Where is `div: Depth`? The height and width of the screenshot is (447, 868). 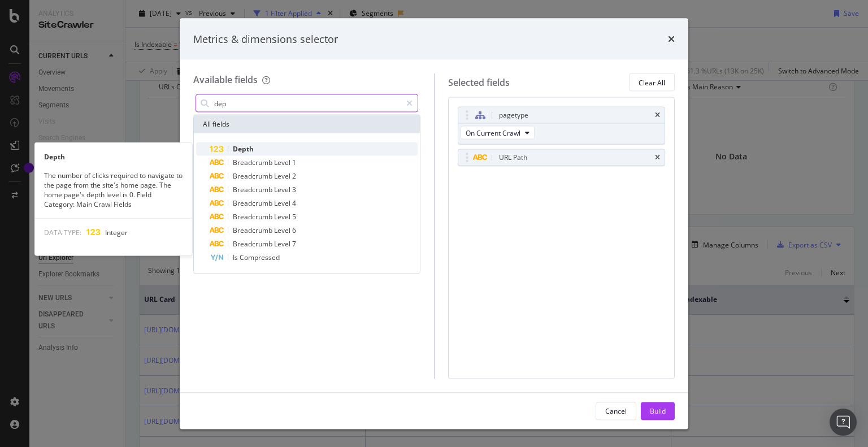 div: Depth is located at coordinates (113, 156).